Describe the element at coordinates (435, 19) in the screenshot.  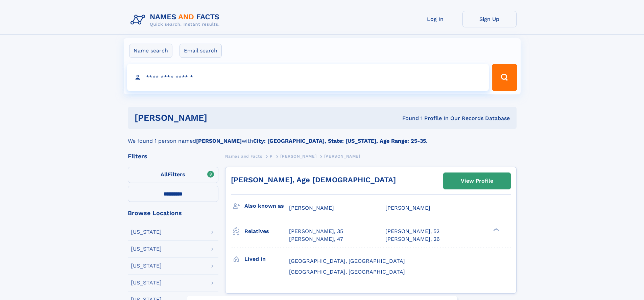
I see `a: Log In` at that location.